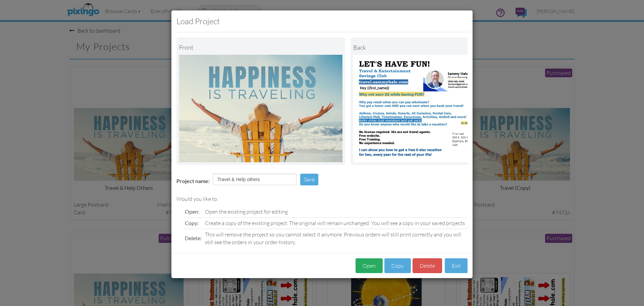 The image size is (644, 306). Describe the element at coordinates (193, 238) in the screenshot. I see `span: Delete:` at that location.